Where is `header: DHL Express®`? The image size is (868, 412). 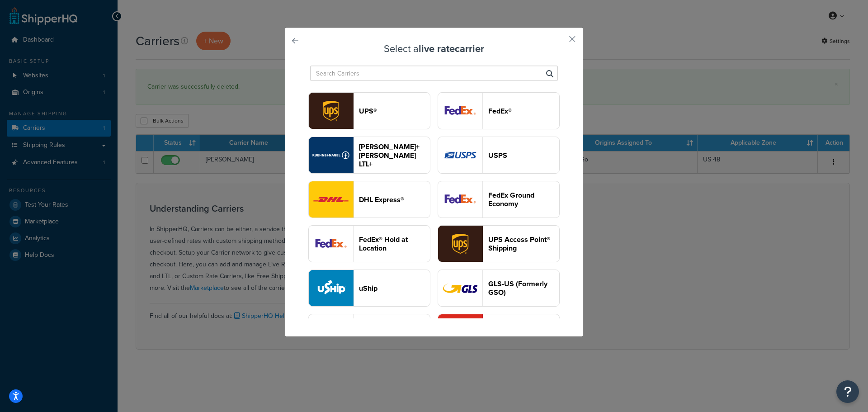 header: DHL Express® is located at coordinates (394, 199).